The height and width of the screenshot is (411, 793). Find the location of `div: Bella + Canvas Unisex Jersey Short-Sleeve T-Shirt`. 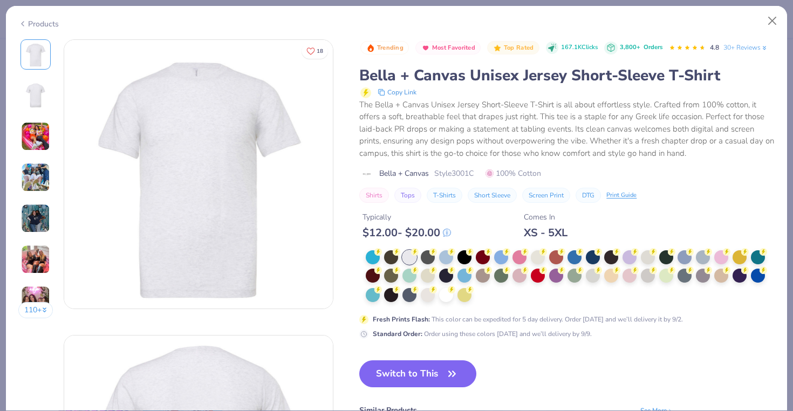

div: Bella + Canvas Unisex Jersey Short-Sleeve T-Shirt is located at coordinates (567, 76).